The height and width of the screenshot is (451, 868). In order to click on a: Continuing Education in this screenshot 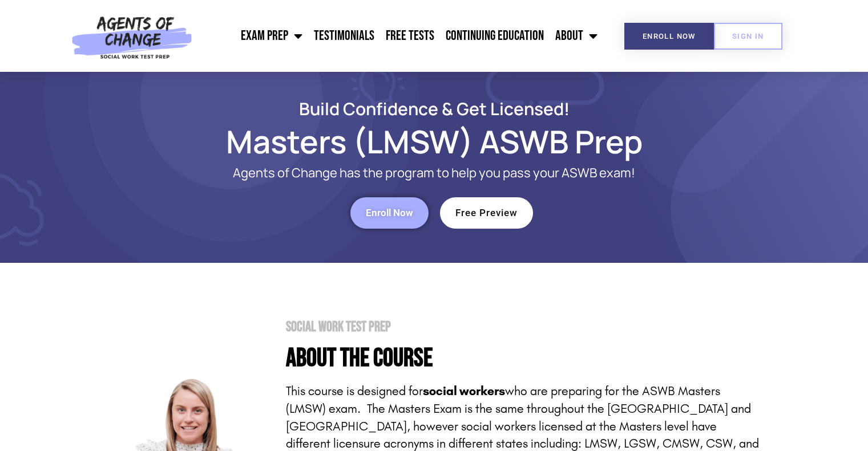, I will do `click(494, 36)`.